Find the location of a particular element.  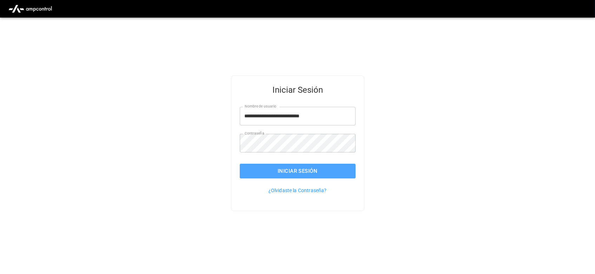

label: Contraseña is located at coordinates (255, 133).